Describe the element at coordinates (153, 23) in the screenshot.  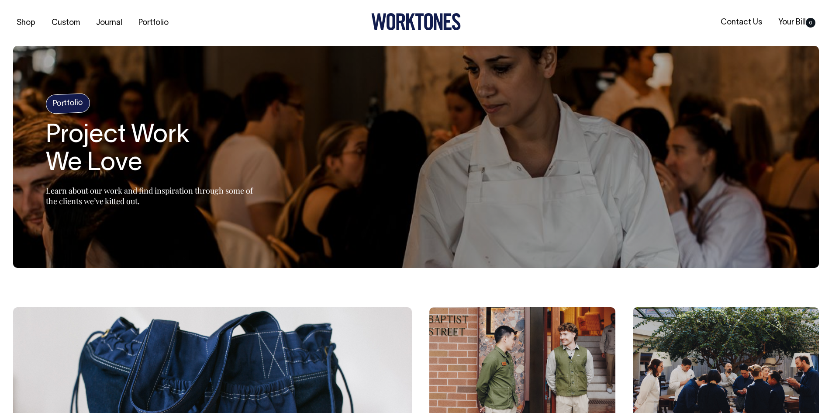
I see `a: Portfolio` at that location.